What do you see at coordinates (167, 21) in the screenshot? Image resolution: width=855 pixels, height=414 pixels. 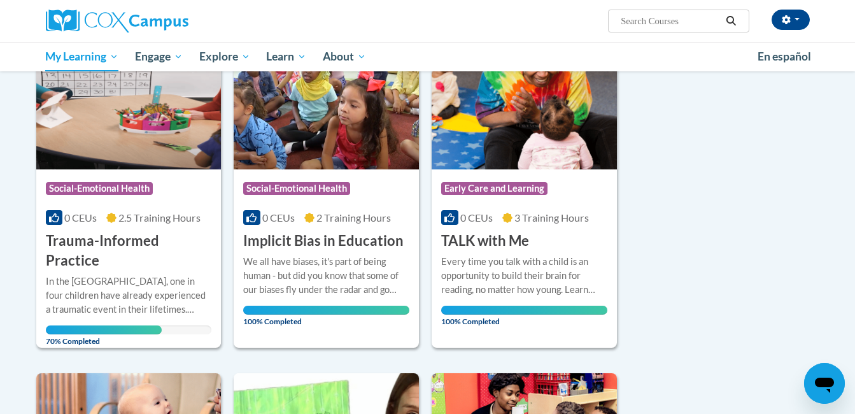 I see `a: Cox Campus` at bounding box center [167, 21].